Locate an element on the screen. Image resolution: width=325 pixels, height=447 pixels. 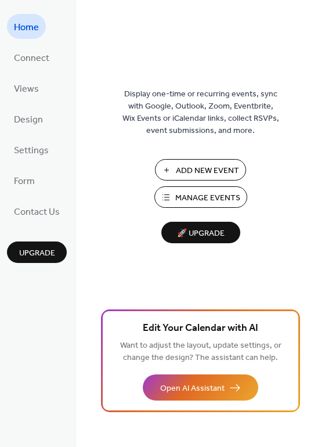
span: Display one-time or recurring events, sync with Google, Outlook, Zoom, Eventbrite, Wix Events or ... is located at coordinates (201, 113).